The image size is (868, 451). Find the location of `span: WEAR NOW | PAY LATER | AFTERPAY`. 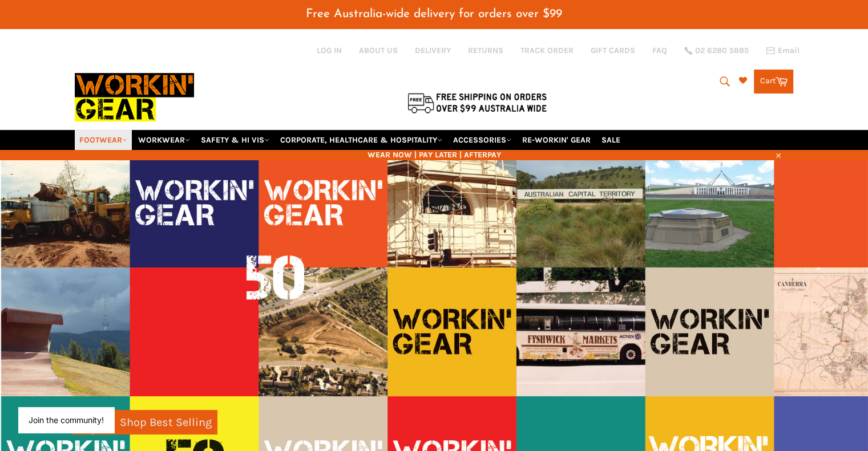

span: WEAR NOW | PAY LATER | AFTERPAY is located at coordinates (434, 155).